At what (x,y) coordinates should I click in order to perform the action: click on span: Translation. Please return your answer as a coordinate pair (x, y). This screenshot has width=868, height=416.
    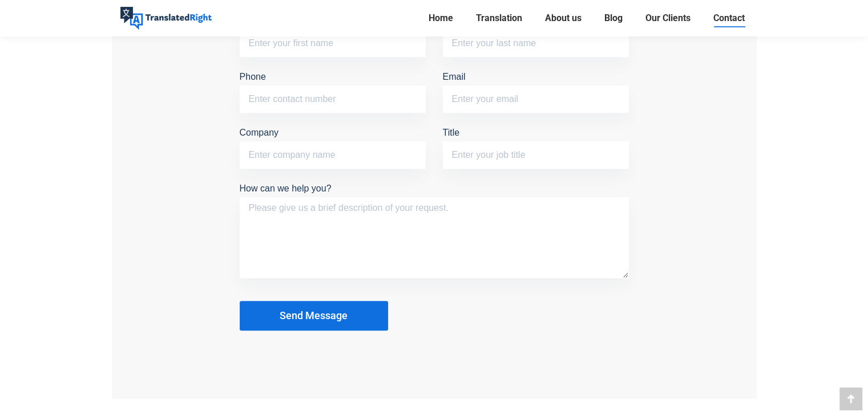
    Looking at the image, I should click on (499, 18).